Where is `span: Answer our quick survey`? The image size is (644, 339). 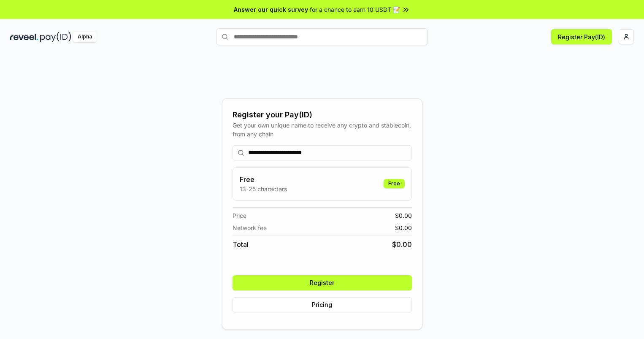
span: Answer our quick survey is located at coordinates (271, 9).